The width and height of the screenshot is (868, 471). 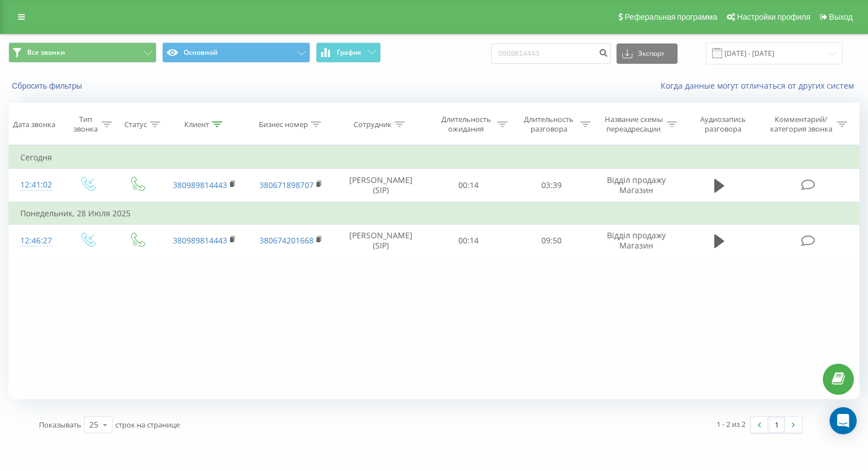 I want to click on div: Тип звонка, so click(x=85, y=124).